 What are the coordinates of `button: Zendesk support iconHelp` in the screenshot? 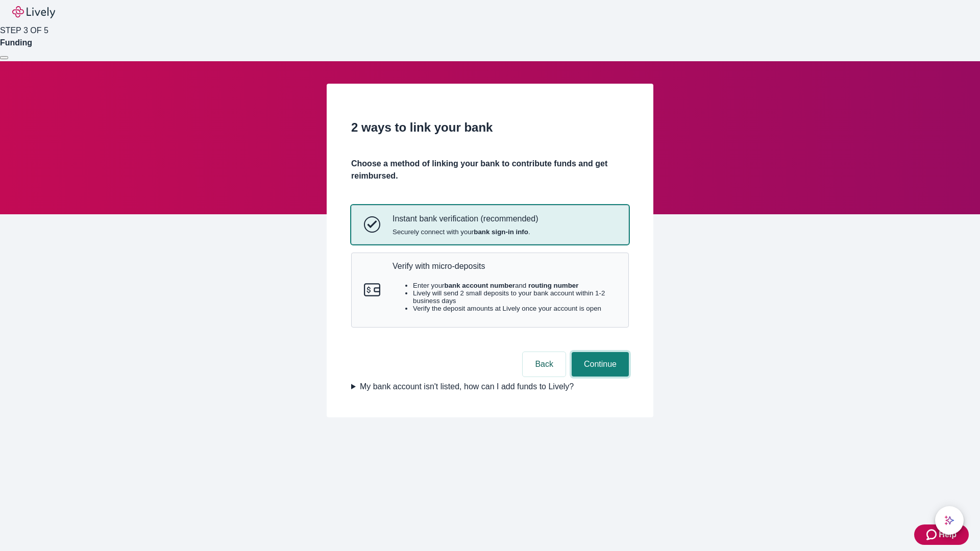 It's located at (941, 535).